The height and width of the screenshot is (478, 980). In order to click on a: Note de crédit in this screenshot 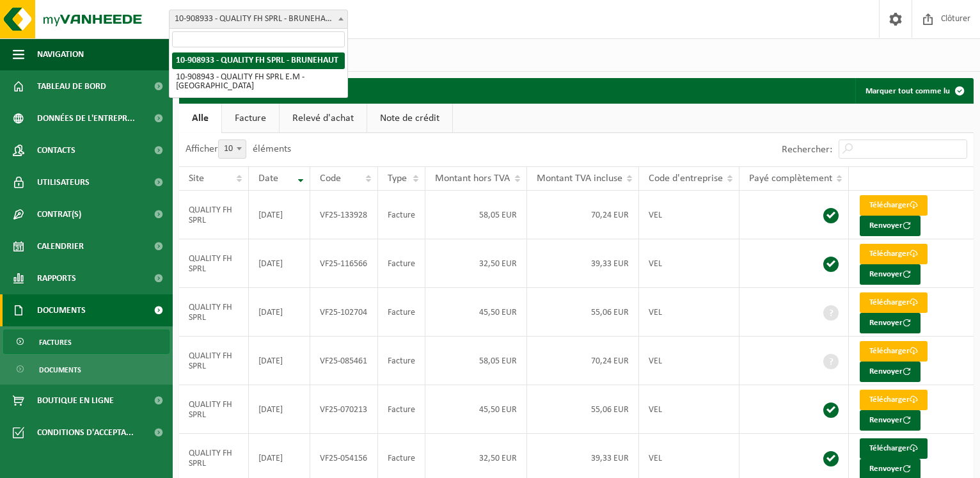, I will do `click(409, 118)`.